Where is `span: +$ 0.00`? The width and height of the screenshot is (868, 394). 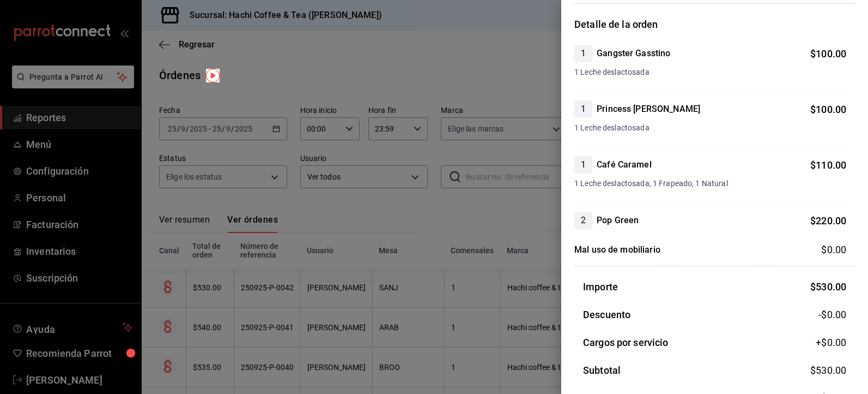 span: +$ 0.00 is located at coordinates (831, 342).